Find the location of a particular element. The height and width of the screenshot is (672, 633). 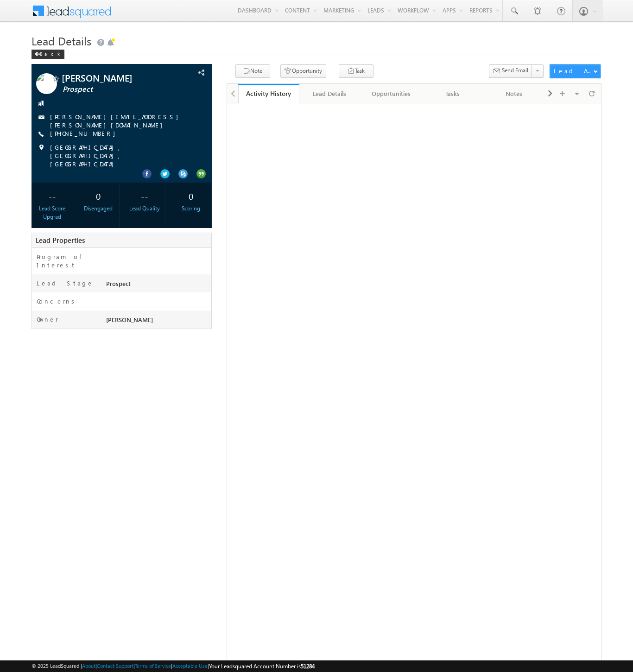

a: About is located at coordinates (88, 665).